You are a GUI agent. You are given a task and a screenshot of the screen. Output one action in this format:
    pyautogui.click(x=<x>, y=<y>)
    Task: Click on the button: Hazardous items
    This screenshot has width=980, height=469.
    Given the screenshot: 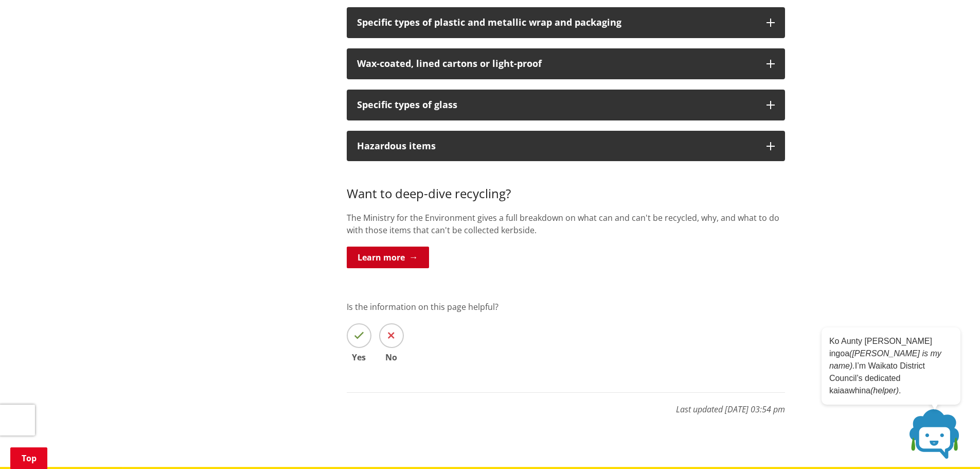 What is the action you would take?
    pyautogui.click(x=566, y=146)
    